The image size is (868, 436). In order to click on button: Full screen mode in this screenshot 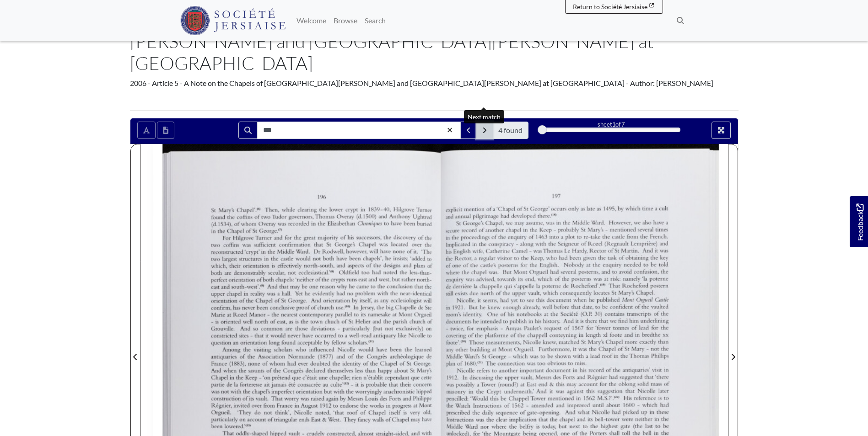, I will do `click(721, 130)`.